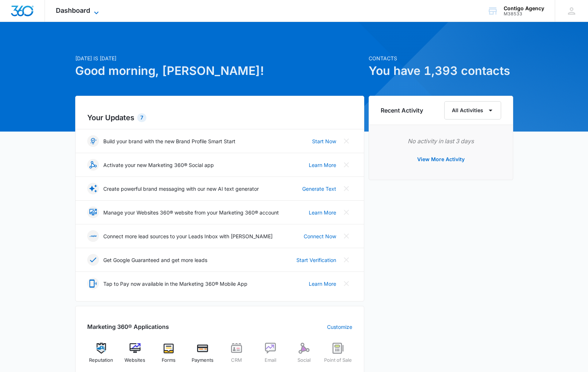 The height and width of the screenshot is (372, 588). What do you see at coordinates (338, 356) in the screenshot?
I see `a: Point of Sale` at bounding box center [338, 356].